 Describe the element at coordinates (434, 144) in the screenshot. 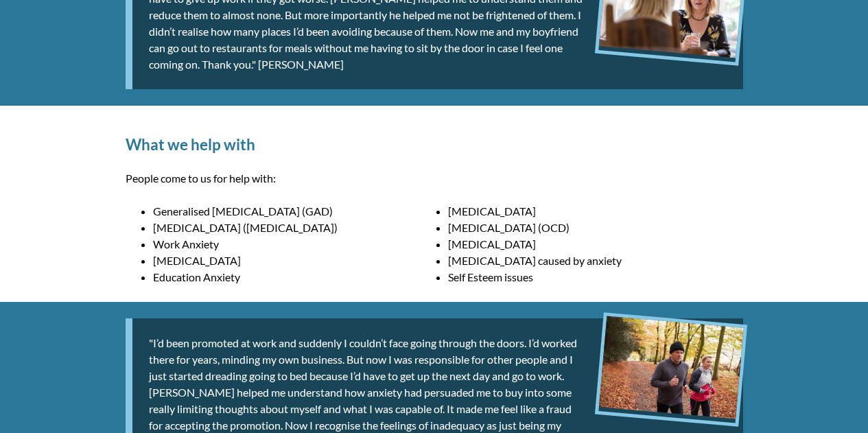

I see `h2: What we help with` at that location.